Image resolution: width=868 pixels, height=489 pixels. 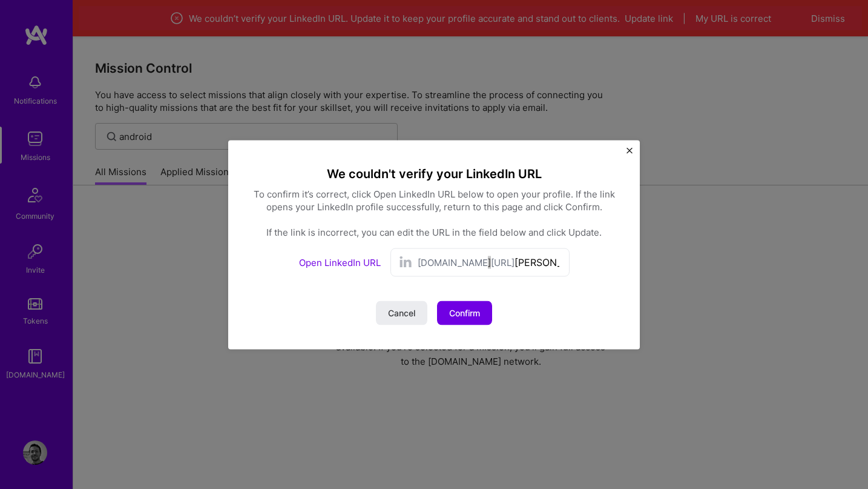 I want to click on div: We couldn't verify your LinkedIn URL, so click(x=434, y=173).